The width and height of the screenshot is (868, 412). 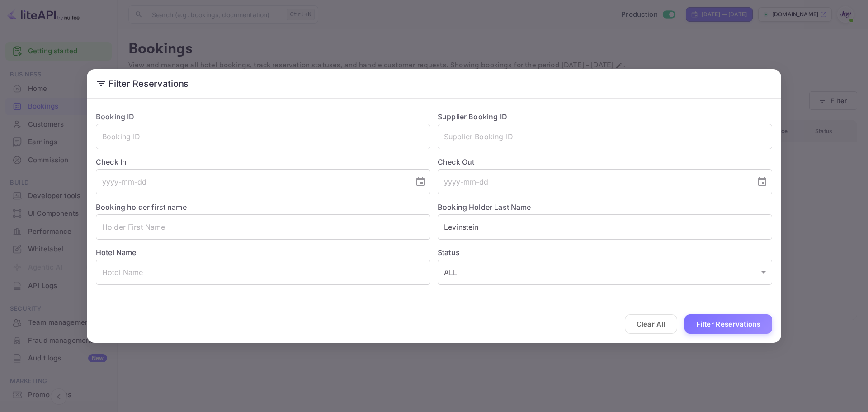 I want to click on label: Hotel Name, so click(x=116, y=252).